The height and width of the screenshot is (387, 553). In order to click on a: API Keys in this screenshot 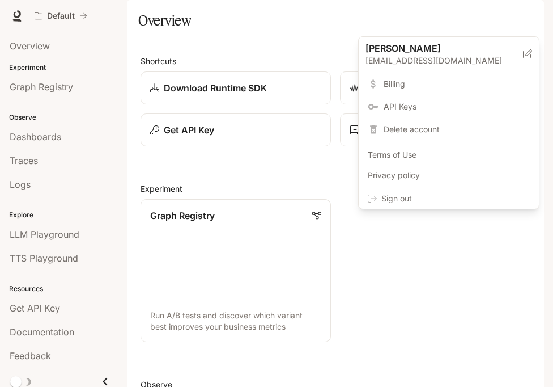, I will do `click(449, 107)`.